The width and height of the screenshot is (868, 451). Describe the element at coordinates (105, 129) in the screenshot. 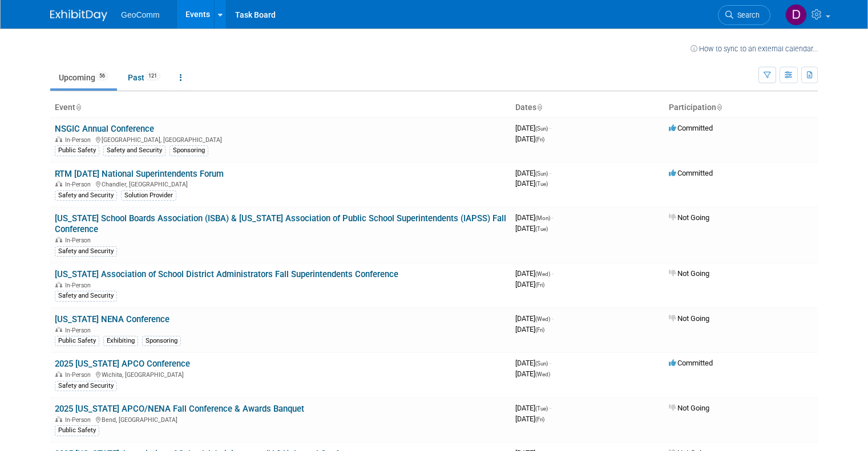

I see `a: NSGIC Annual Conference` at that location.